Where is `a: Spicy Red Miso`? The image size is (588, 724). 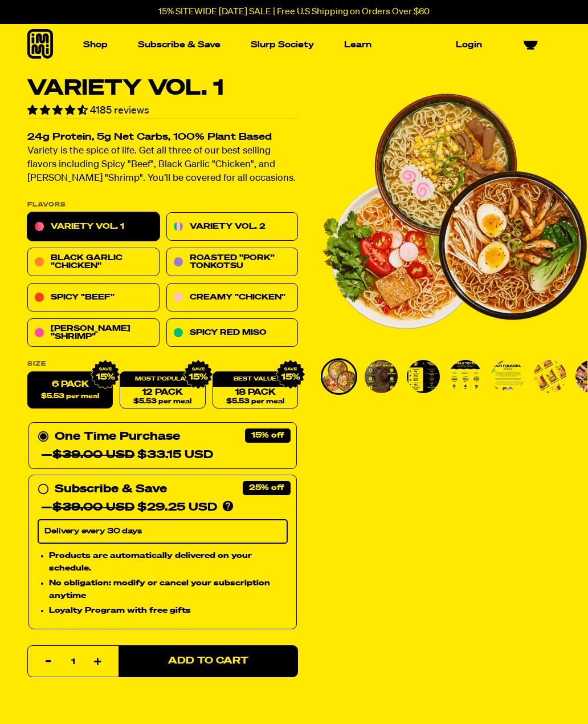 a: Spicy Red Miso is located at coordinates (232, 333).